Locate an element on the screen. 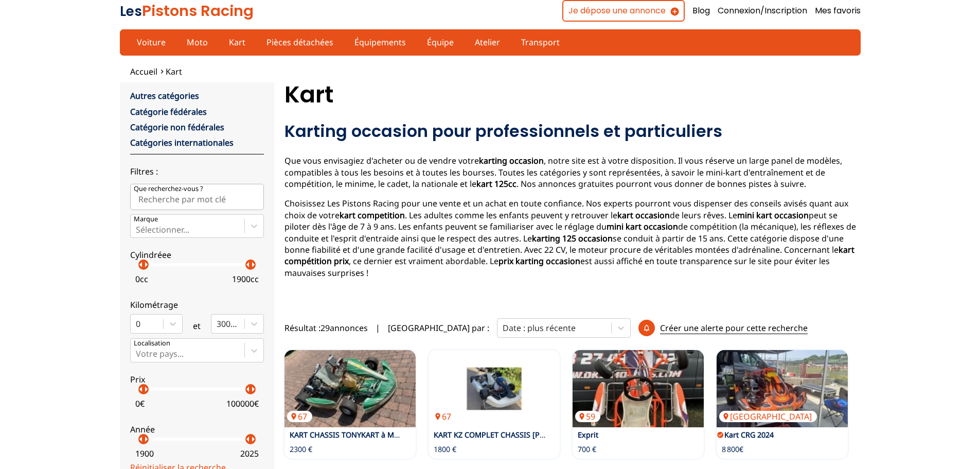 Image resolution: width=980 pixels, height=469 pixels. p: Prix is located at coordinates (197, 379).